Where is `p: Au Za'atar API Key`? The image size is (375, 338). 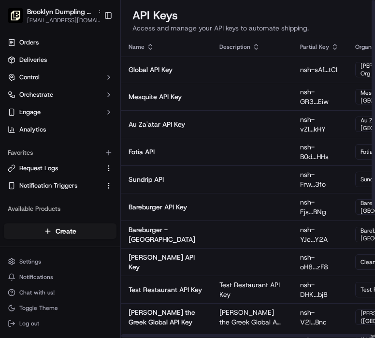 p: Au Za'atar API Key is located at coordinates (166, 124).